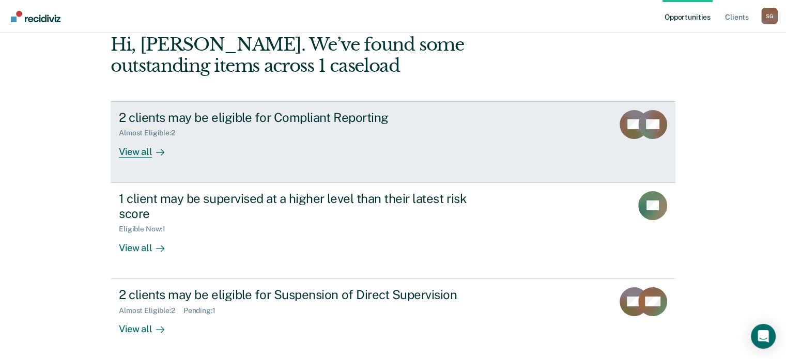  Describe the element at coordinates (769, 16) in the screenshot. I see `div: S G` at that location.